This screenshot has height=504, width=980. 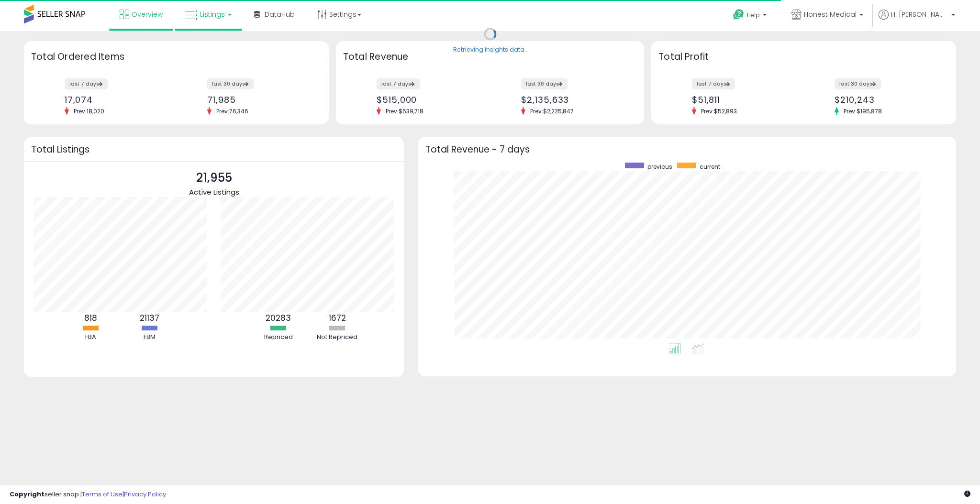 What do you see at coordinates (405, 111) in the screenshot?
I see `span: Prev: $539,718` at bounding box center [405, 111].